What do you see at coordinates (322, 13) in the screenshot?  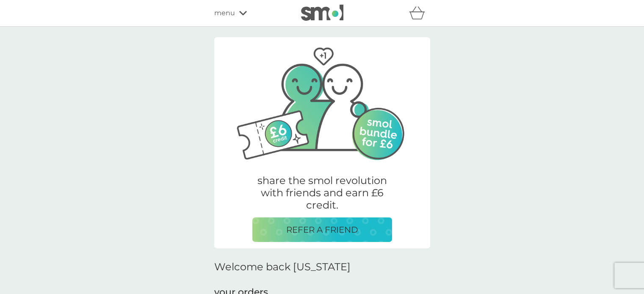 I see `img: smol` at bounding box center [322, 13].